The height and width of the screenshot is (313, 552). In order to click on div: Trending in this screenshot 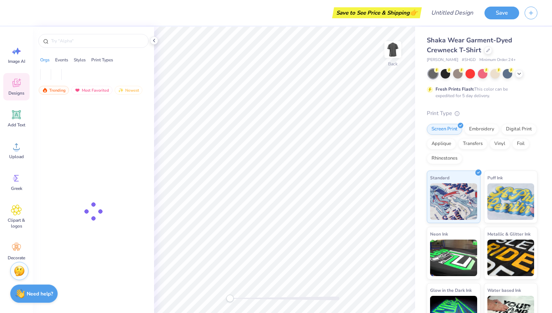, I will do `click(54, 90)`.